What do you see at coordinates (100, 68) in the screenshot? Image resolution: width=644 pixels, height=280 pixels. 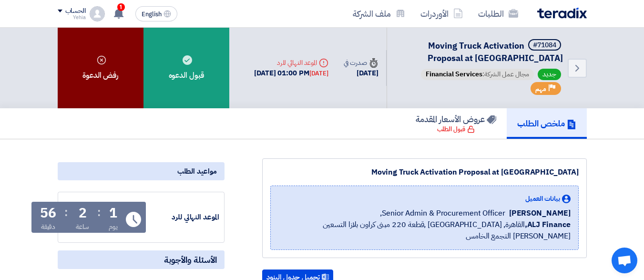 I see `div: رفض الدعوة` at bounding box center [100, 68].